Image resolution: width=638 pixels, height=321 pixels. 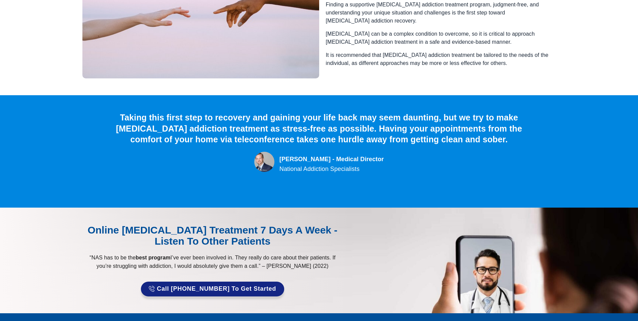 I want to click on strong: best program, so click(x=153, y=257).